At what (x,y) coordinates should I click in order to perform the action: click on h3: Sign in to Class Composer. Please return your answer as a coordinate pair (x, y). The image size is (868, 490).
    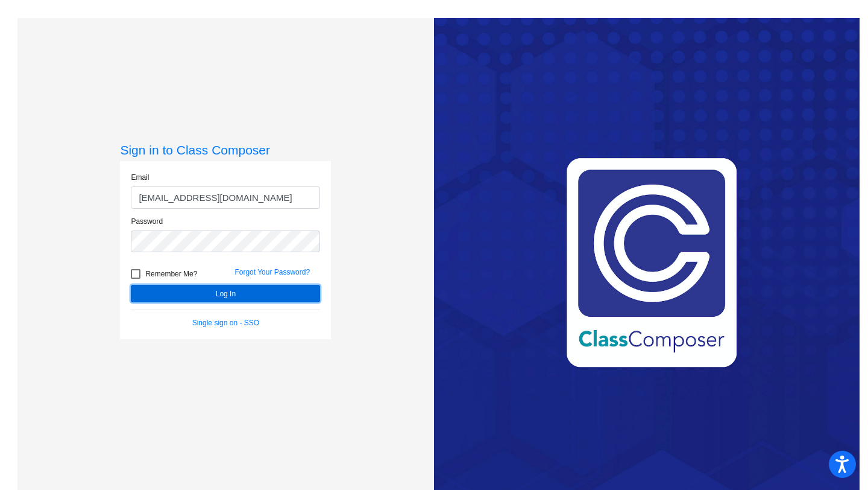
    Looking at the image, I should click on (225, 149).